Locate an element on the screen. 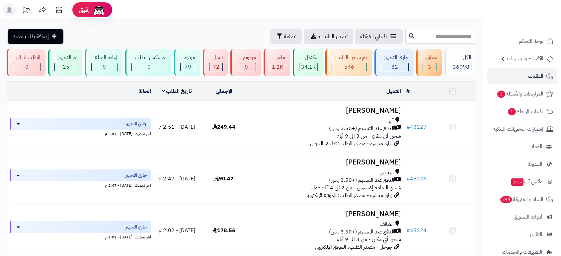 The height and width of the screenshot is (256, 561). span: 72 is located at coordinates (216, 67).